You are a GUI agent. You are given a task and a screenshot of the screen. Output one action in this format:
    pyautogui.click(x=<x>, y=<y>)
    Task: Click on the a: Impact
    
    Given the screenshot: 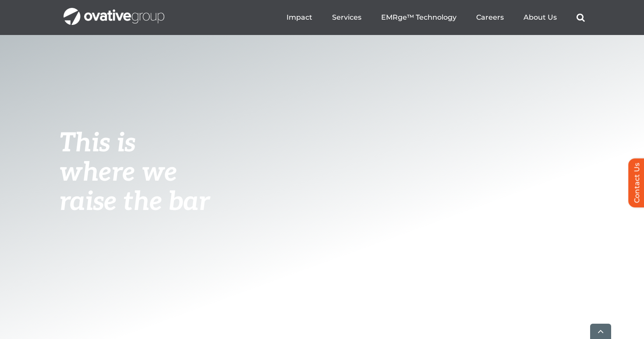 What is the action you would take?
    pyautogui.click(x=299, y=17)
    